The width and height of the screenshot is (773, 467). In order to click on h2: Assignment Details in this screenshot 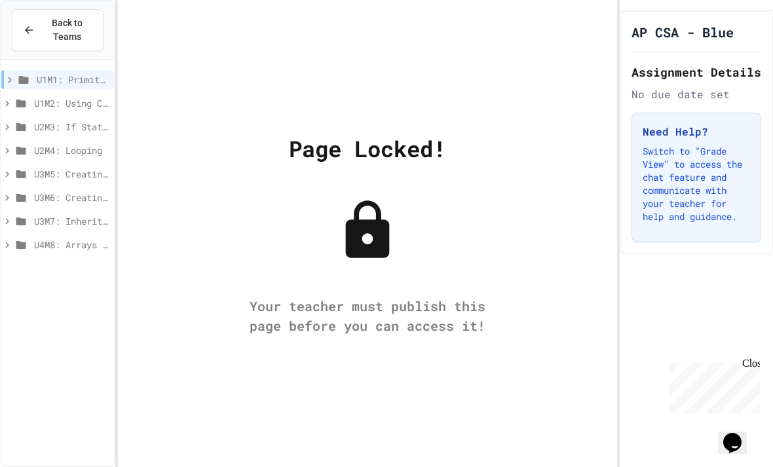, I will do `click(696, 72)`.